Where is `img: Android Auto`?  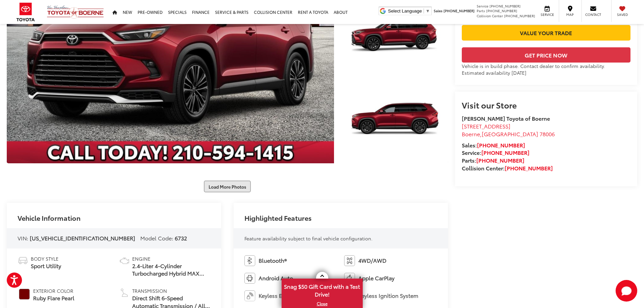
img: Android Auto is located at coordinates (250, 278).